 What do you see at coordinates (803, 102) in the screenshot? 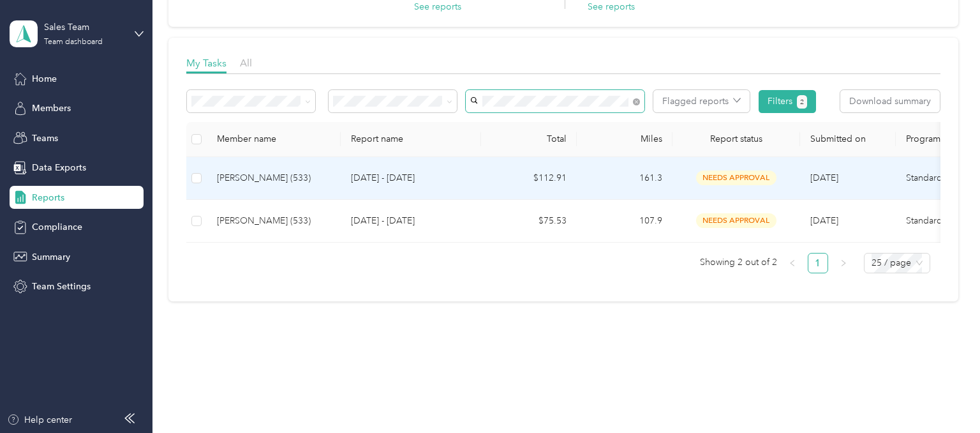
I see `button: 2` at bounding box center [803, 102].